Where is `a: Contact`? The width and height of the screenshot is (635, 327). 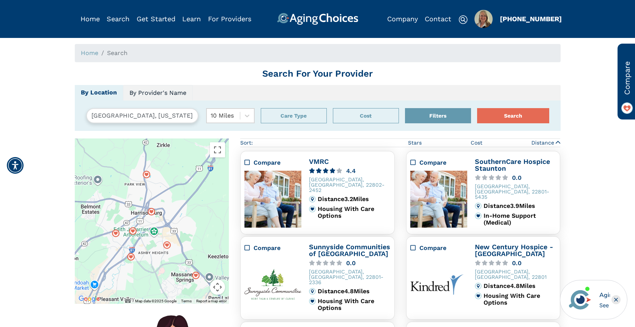
a: Contact is located at coordinates (438, 19).